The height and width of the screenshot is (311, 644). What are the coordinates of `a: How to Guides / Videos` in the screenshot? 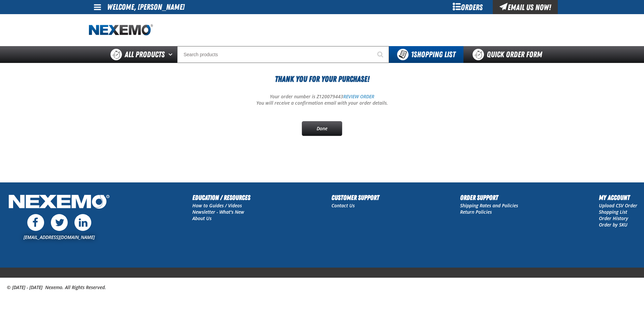 It's located at (217, 205).